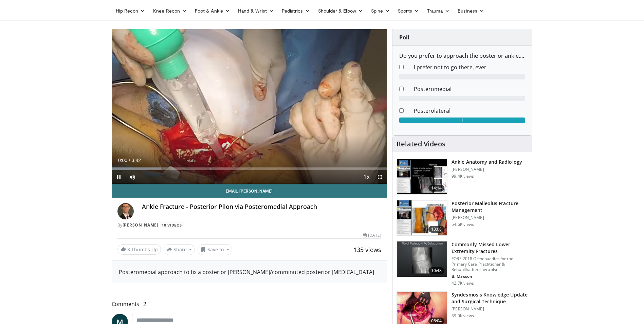 The height and width of the screenshot is (324, 644). Describe the element at coordinates (463, 283) in the screenshot. I see `p: 42.7K views` at that location.